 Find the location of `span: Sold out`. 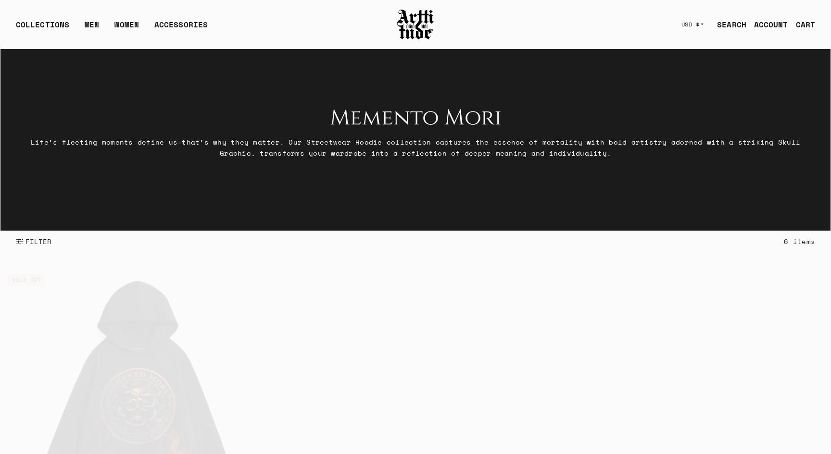

span: Sold out is located at coordinates (26, 280).